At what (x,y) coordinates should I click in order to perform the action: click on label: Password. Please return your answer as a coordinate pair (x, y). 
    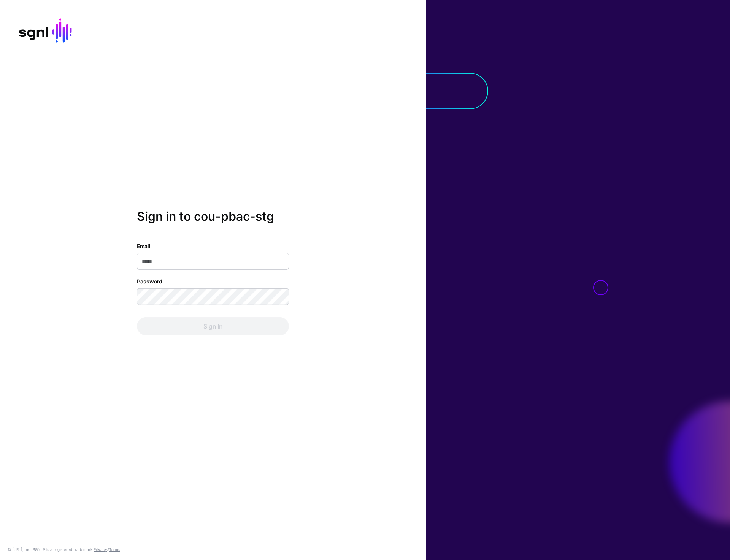
    Looking at the image, I should click on (150, 281).